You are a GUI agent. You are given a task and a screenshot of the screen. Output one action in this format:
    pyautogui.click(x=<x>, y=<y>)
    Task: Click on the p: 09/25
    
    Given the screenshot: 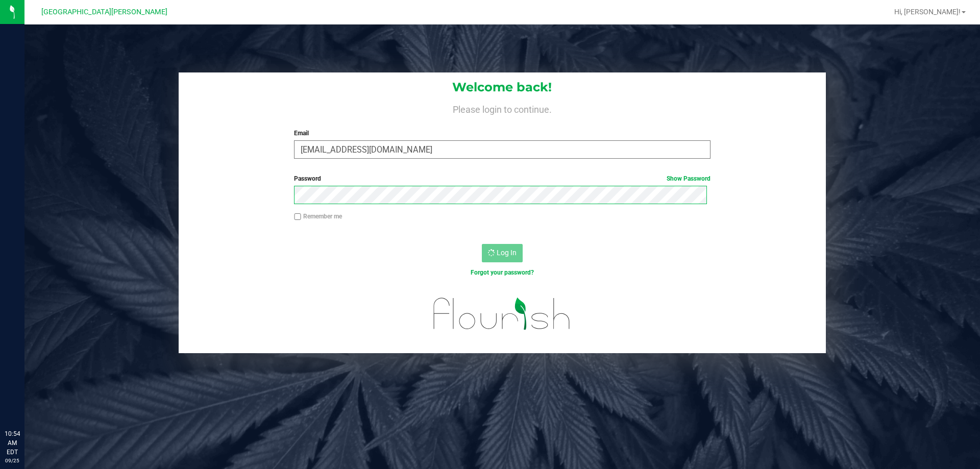 What is the action you would take?
    pyautogui.click(x=12, y=460)
    